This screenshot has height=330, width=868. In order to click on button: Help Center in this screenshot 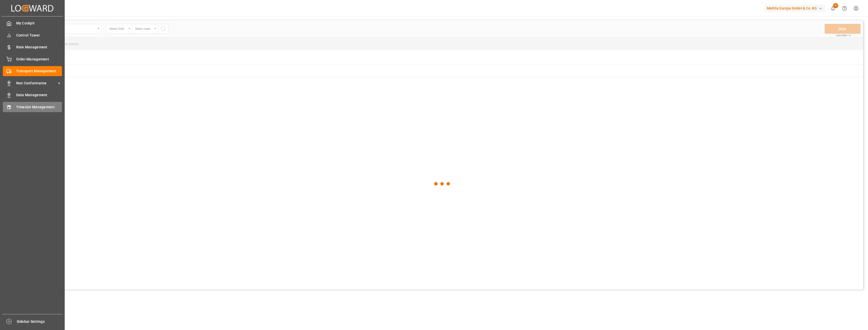, I will do `click(845, 8)`.